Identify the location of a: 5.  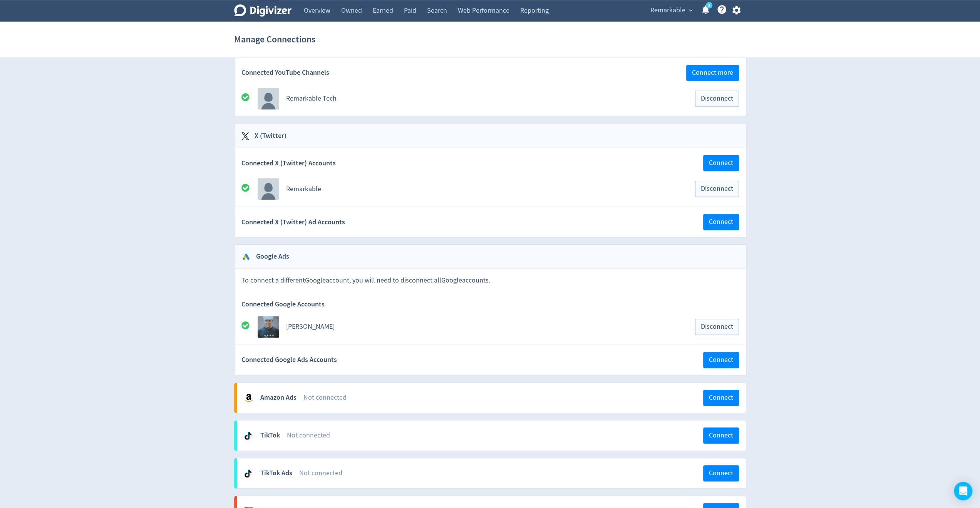
(709, 5).